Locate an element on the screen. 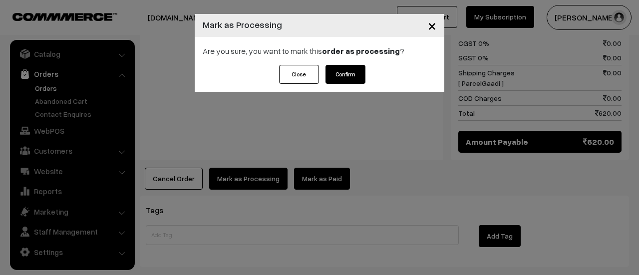 The height and width of the screenshot is (275, 639). button: Confirm is located at coordinates (346, 74).